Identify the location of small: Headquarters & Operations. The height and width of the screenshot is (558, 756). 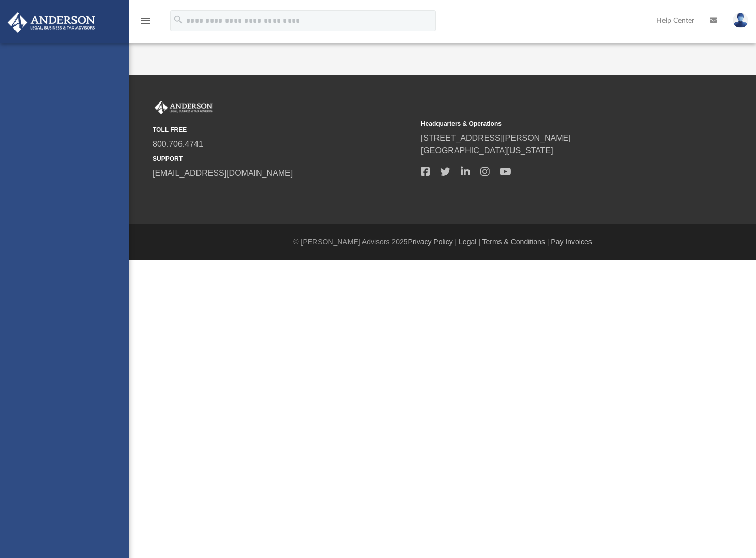
(551, 124).